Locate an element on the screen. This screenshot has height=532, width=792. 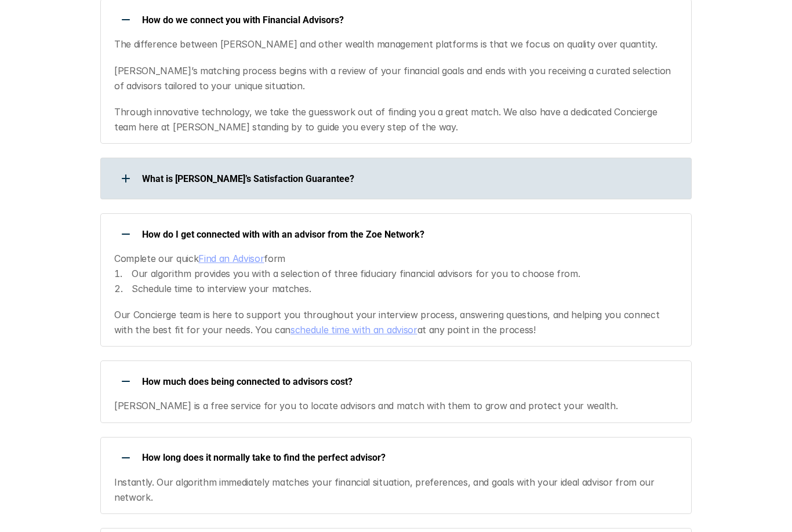
p: Our Concierge team is here to support you throughout your interview process, answering questions,... is located at coordinates (396, 322).